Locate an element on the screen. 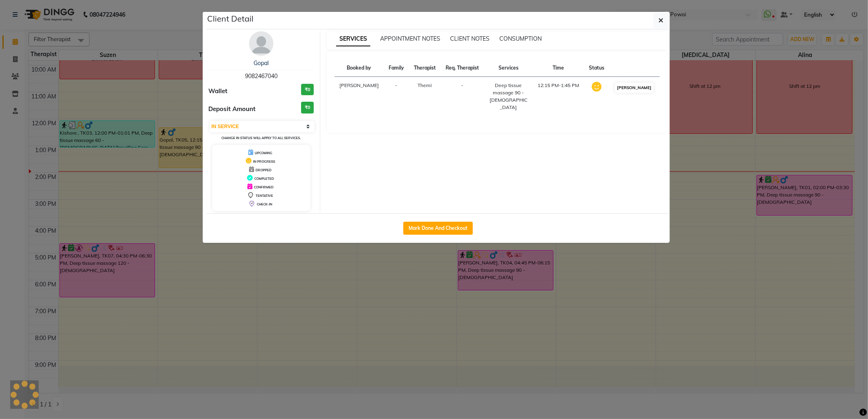 Image resolution: width=868 pixels, height=419 pixels. th: Booked by is located at coordinates (359, 68).